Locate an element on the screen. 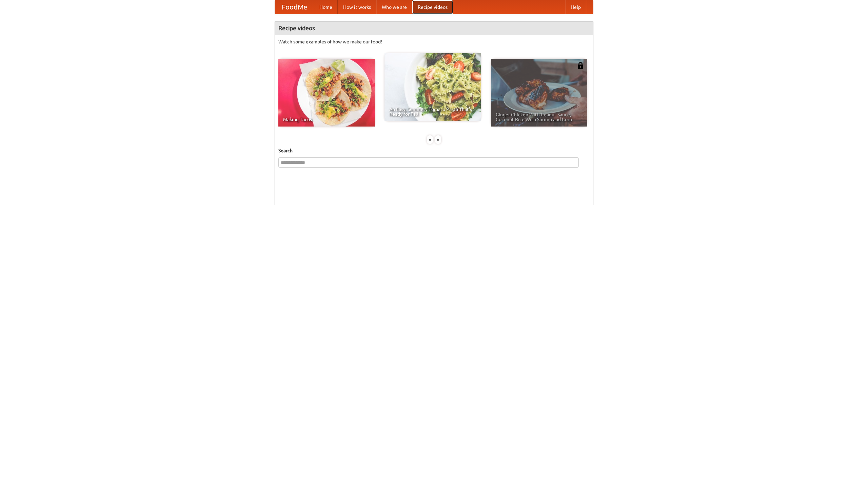 This screenshot has height=480, width=868. a: Recipe videos is located at coordinates (433, 7).